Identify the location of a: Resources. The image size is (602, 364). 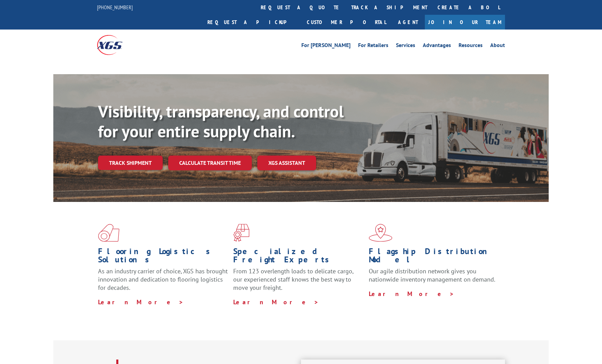
(470, 47).